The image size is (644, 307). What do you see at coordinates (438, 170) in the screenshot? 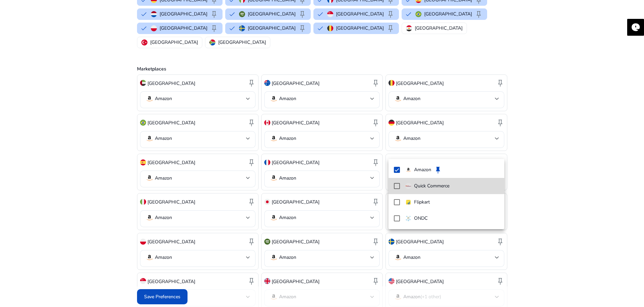
I see `span: keep` at bounding box center [438, 170].